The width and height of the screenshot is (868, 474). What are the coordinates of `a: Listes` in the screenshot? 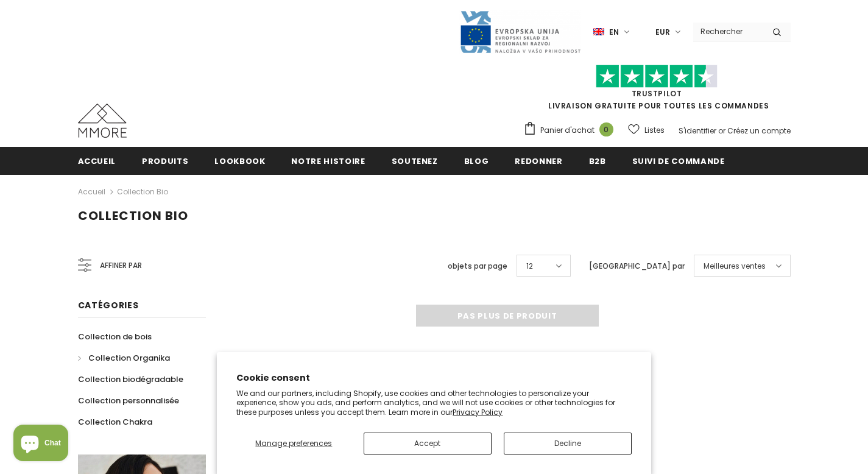 It's located at (646, 130).